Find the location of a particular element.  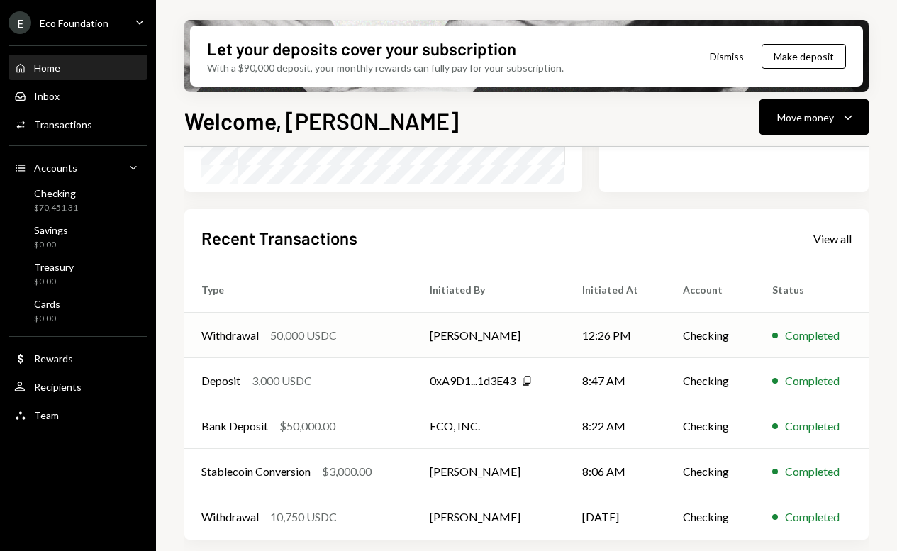

a: Rewards is located at coordinates (78, 358).